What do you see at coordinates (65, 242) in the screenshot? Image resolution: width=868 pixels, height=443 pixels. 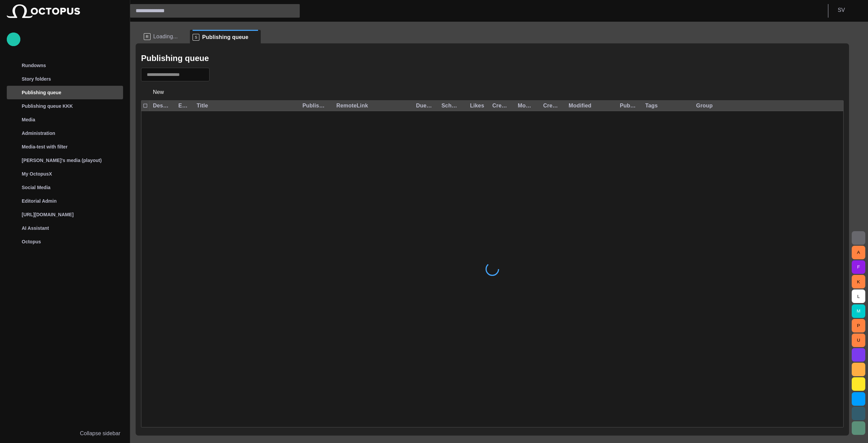 I see `div: Octopus` at bounding box center [65, 242].